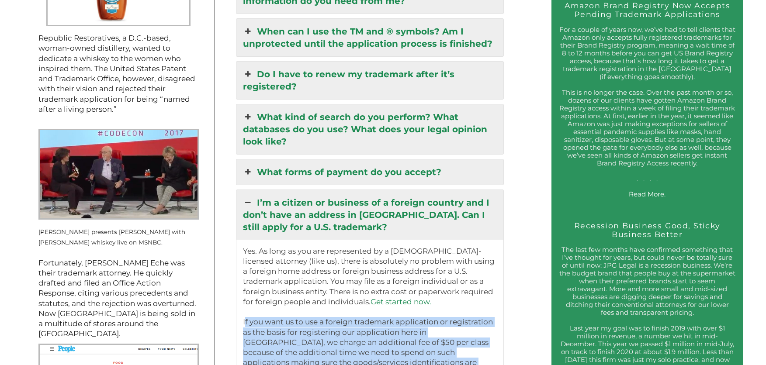 This screenshot has width=766, height=365. Describe the element at coordinates (370, 38) in the screenshot. I see `a: When can I use the TM and ® symbols? Am I unprotected until the application process is finished?` at that location.